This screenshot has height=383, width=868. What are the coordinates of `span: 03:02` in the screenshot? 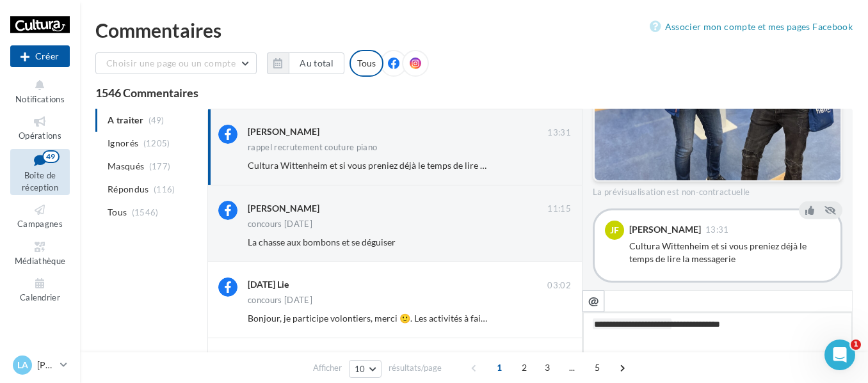 It's located at (559, 286).